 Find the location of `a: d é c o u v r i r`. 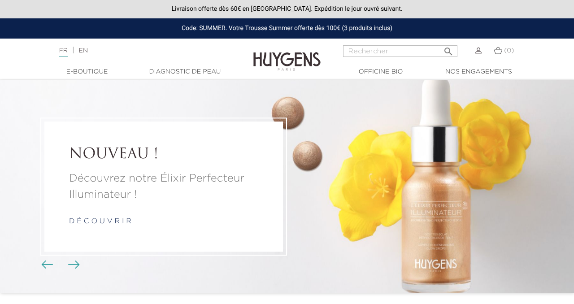

a: d é c o u v r i r is located at coordinates (100, 221).